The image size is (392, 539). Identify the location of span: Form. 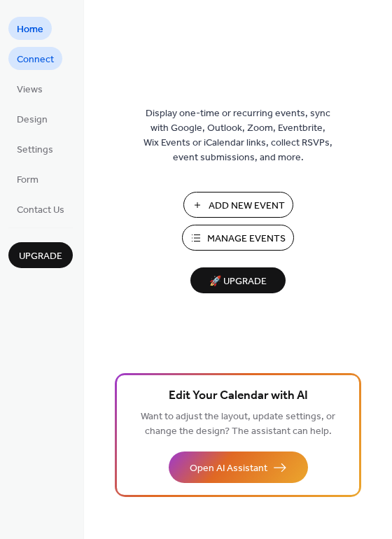
(28, 180).